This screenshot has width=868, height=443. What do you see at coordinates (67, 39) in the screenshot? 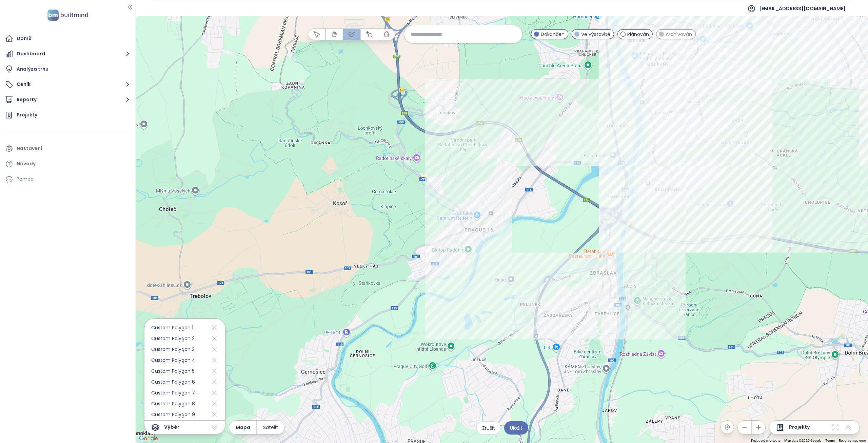
I see `a: Domů` at bounding box center [67, 39].